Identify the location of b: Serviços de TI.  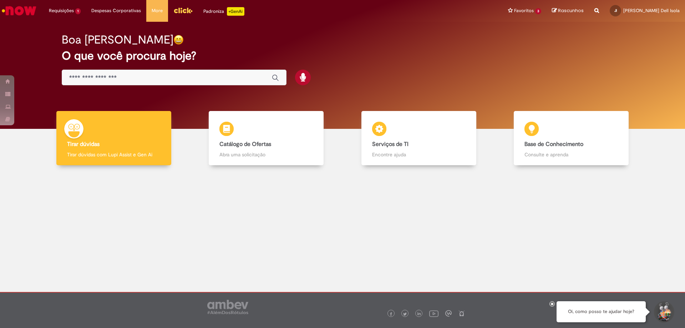
(391, 144).